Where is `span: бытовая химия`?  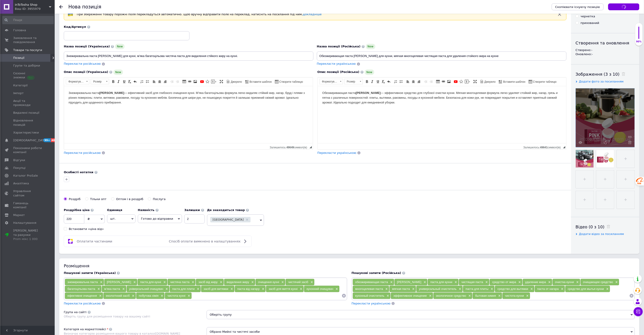
span: бытовая химия is located at coordinates (486, 296).